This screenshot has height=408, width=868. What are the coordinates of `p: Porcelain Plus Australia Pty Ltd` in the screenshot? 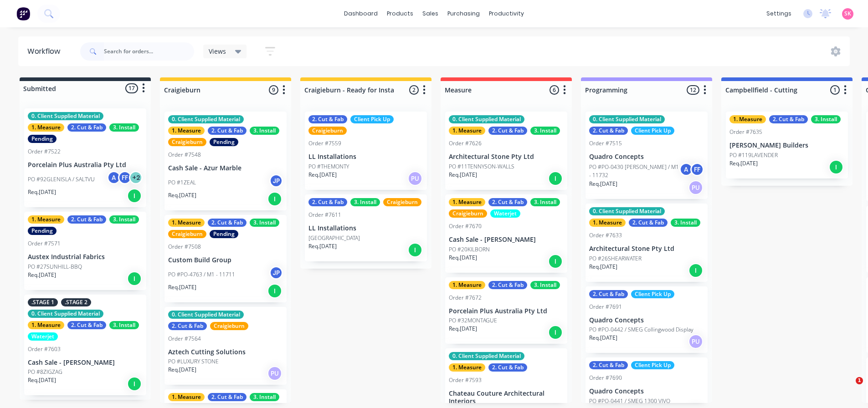 It's located at (85, 165).